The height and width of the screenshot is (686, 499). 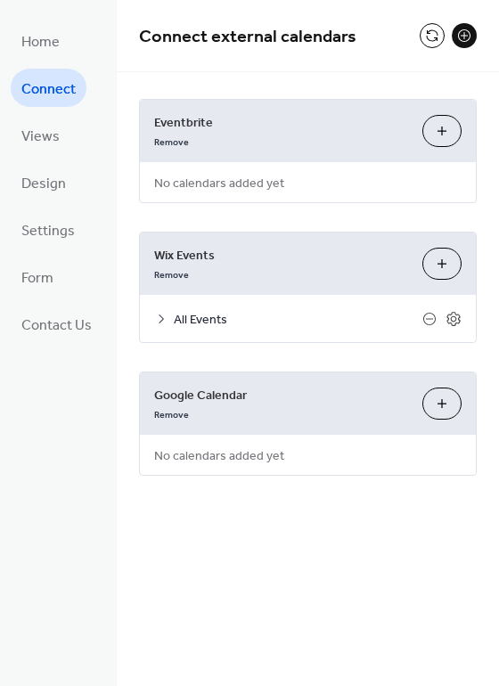 What do you see at coordinates (56, 323) in the screenshot?
I see `a: Contact Us` at bounding box center [56, 323].